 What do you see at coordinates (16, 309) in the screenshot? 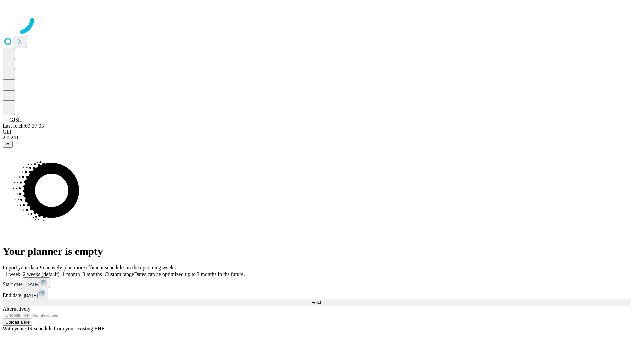
I see `span: Alternatively` at bounding box center [16, 309].